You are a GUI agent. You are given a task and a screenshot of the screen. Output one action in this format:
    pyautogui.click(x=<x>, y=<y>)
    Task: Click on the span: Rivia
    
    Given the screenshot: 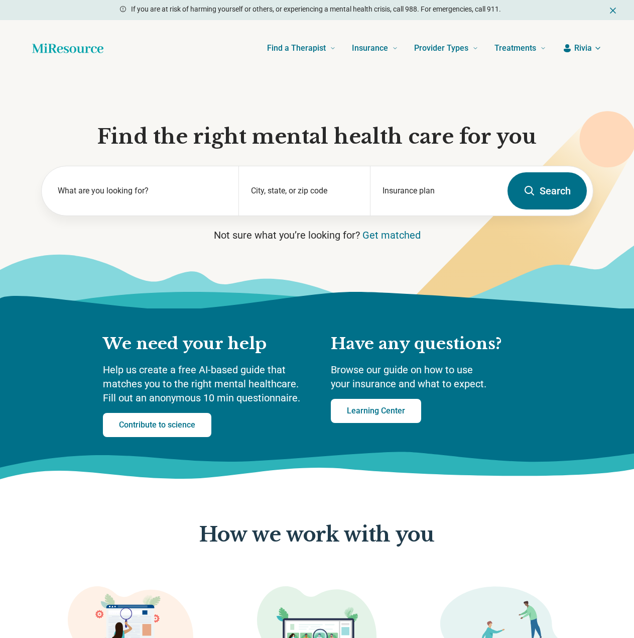 What is the action you would take?
    pyautogui.click(x=583, y=48)
    